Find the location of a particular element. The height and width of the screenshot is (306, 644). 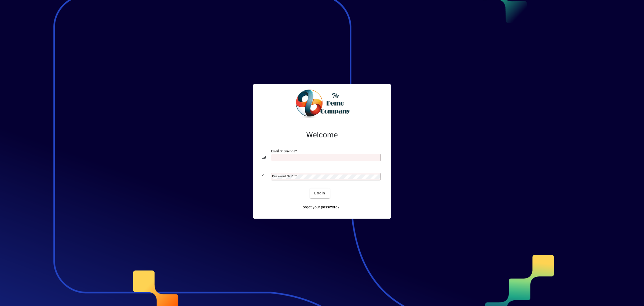

a: Forgot your password? is located at coordinates (320, 208).